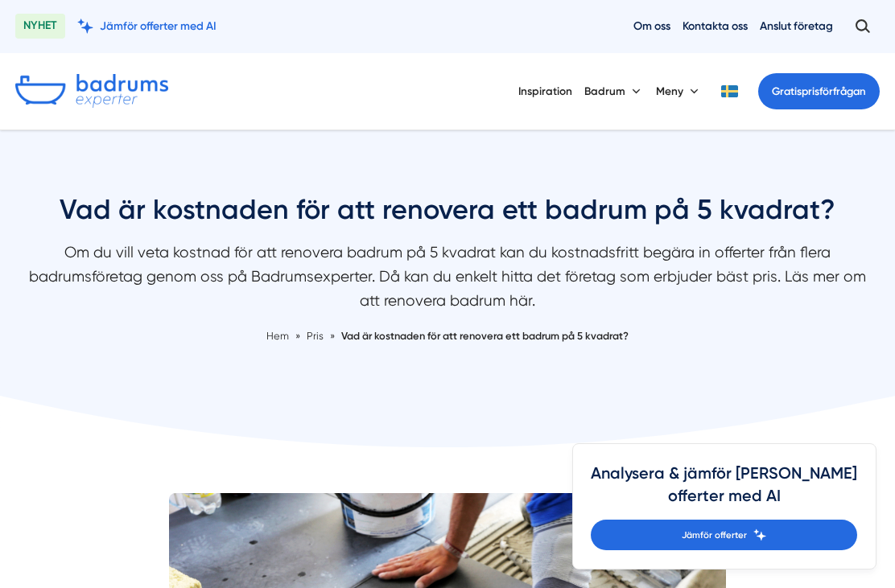 This screenshot has height=588, width=895. I want to click on span: Hem, so click(278, 336).